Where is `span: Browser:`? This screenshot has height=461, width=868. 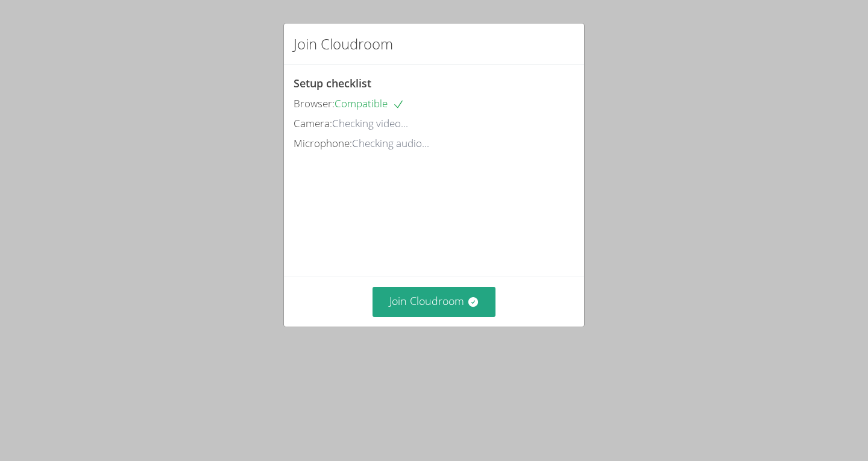
span: Browser: is located at coordinates (314, 103).